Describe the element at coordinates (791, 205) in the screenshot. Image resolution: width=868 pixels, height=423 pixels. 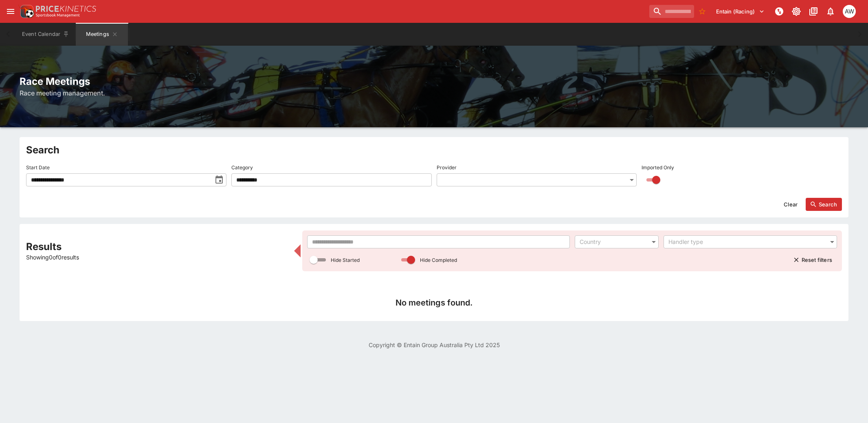
I see `button: Clear` at that location.